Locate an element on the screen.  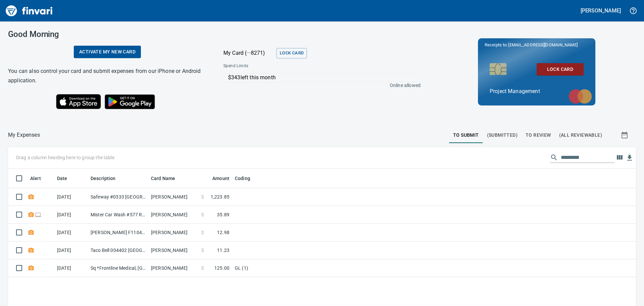
p: My Expenses is located at coordinates (24, 135).